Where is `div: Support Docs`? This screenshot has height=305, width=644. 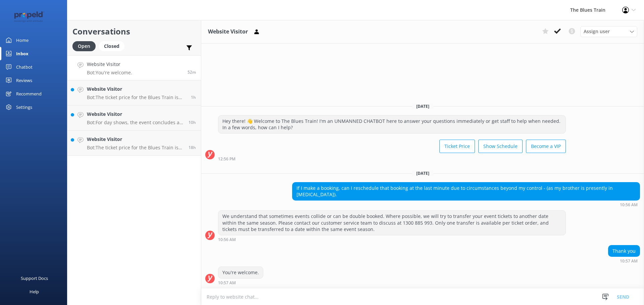 div: Support Docs is located at coordinates (34, 278).